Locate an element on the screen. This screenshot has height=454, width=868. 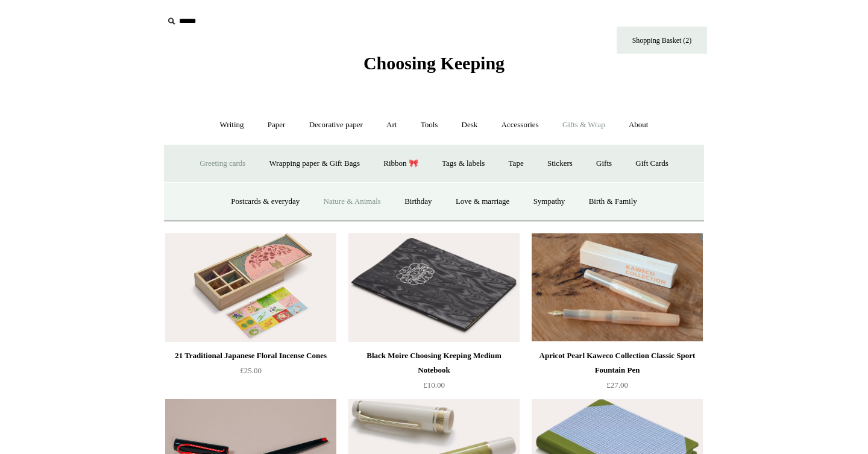
a: Writing is located at coordinates (232, 125).